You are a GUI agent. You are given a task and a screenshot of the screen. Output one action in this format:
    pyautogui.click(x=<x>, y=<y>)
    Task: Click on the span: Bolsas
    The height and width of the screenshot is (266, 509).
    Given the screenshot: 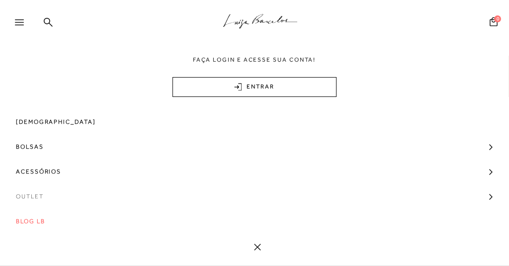 What is the action you would take?
    pyautogui.click(x=30, y=147)
    